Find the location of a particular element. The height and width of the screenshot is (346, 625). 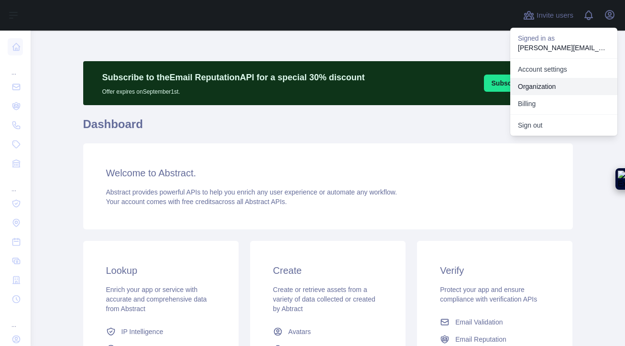

span: Abstract provides powerful APIs to help you enrich any user experience or automate any workflow. is located at coordinates (252, 192).